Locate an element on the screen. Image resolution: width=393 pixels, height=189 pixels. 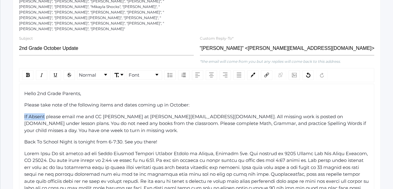
div: Link is located at coordinates (267, 75).